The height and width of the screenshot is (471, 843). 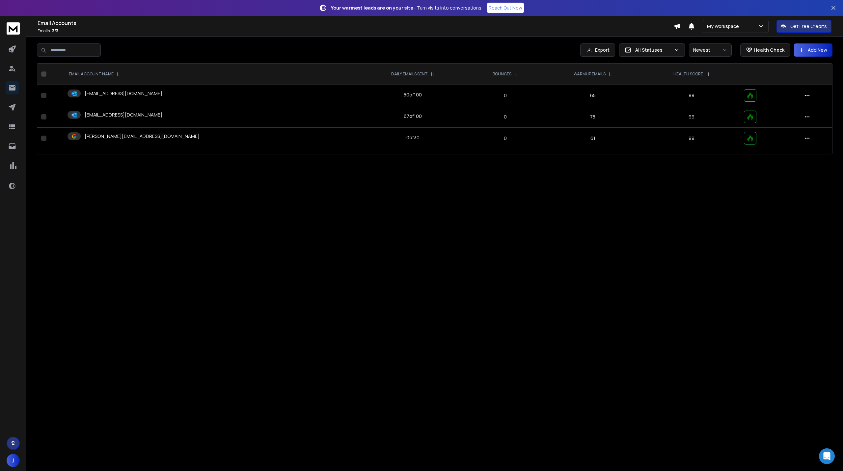 I want to click on div: EMAIL ACCOUNT NAME, so click(x=94, y=74).